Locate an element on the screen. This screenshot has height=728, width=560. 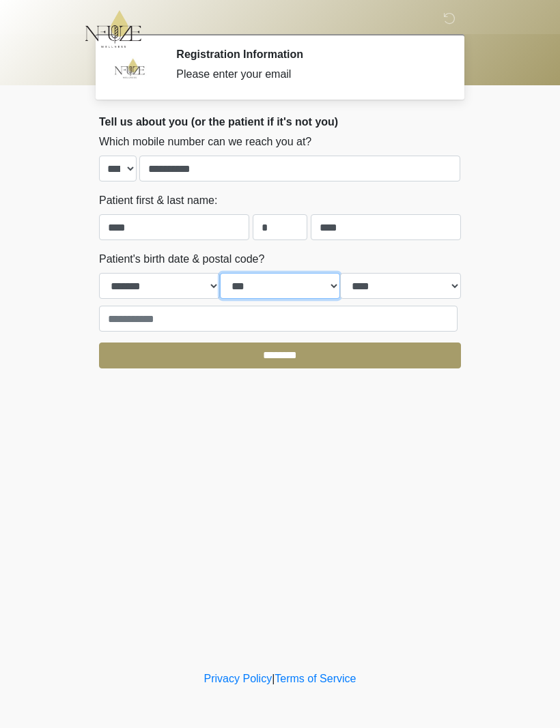
div: Please enter your email is located at coordinates (308, 74).